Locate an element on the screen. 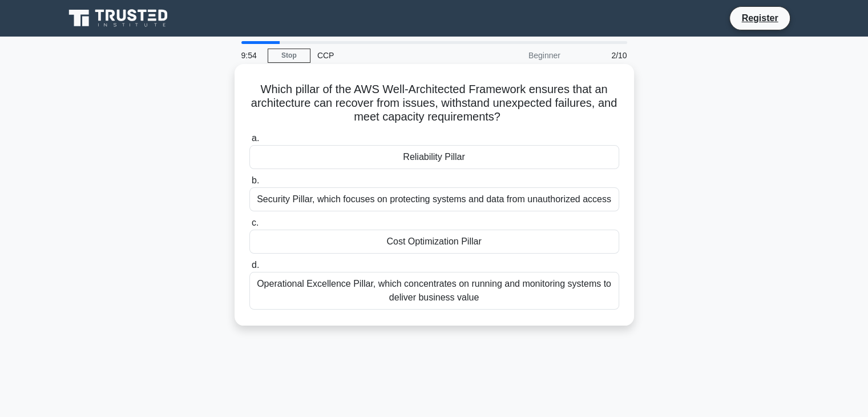  span: d. is located at coordinates (255, 264).